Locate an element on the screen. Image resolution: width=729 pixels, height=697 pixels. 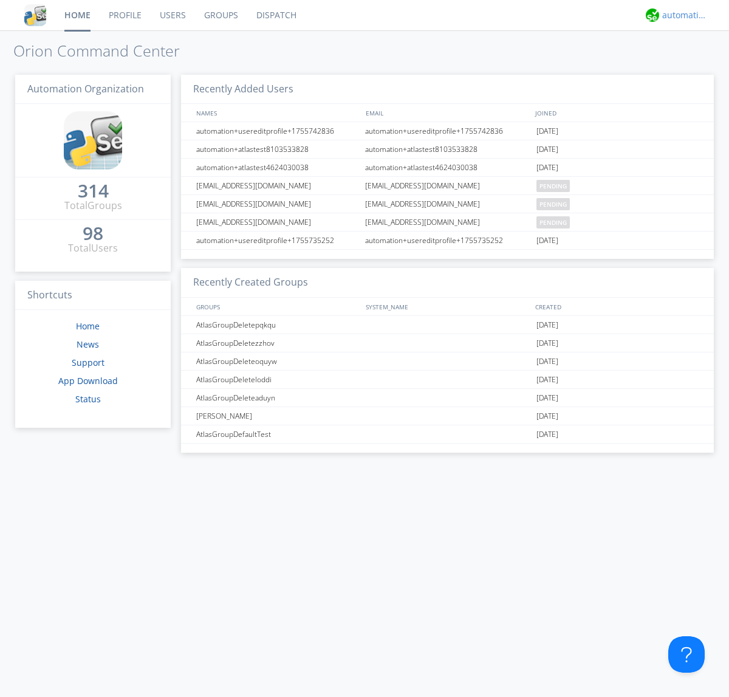
div: Total Groups is located at coordinates (93, 205).